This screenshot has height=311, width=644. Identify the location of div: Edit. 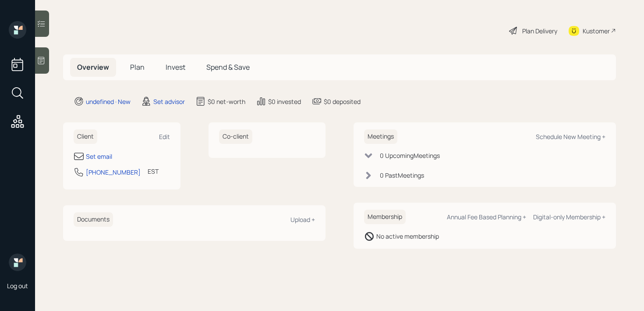
(164, 136).